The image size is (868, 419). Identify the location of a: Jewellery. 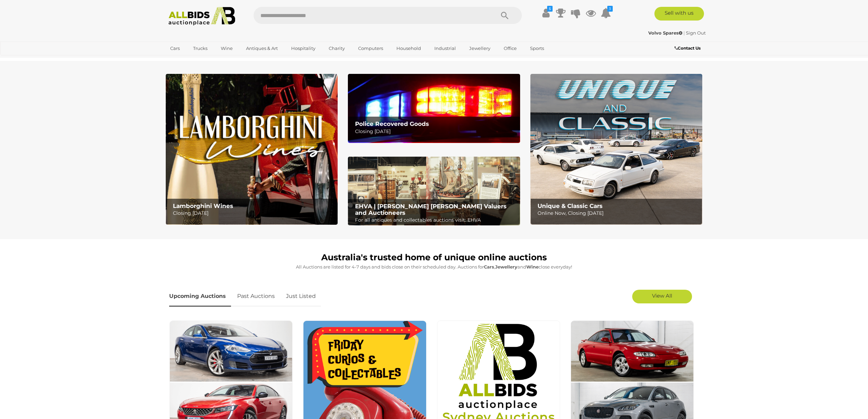
(480, 48).